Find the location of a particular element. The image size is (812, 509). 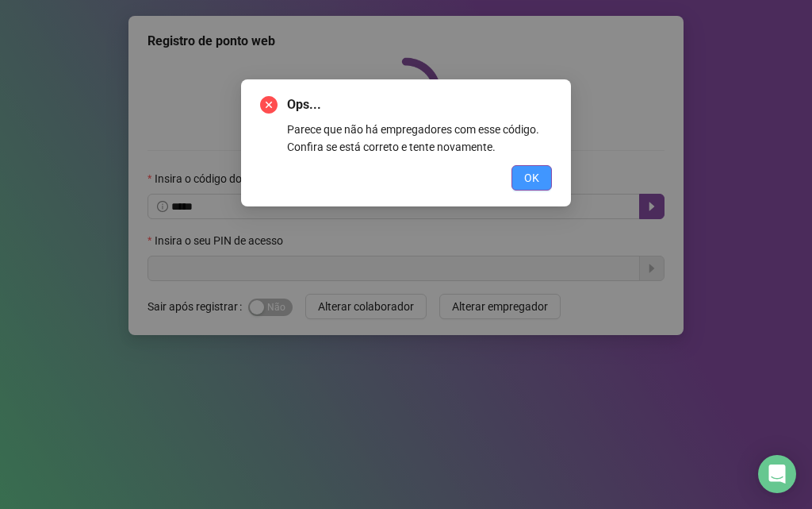

span: OK is located at coordinates (531, 178).